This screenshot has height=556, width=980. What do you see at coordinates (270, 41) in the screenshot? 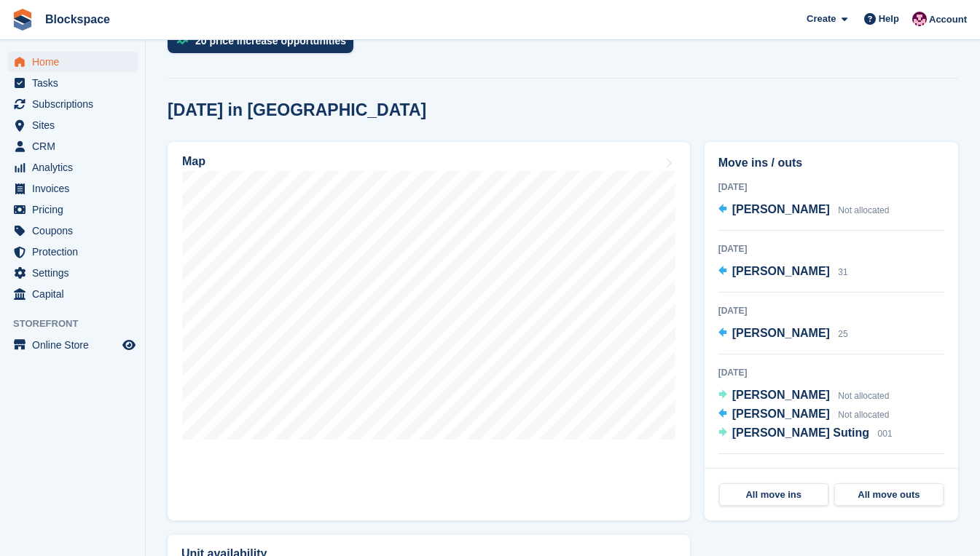
I see `div: 20 price increase opportunities` at bounding box center [270, 41].